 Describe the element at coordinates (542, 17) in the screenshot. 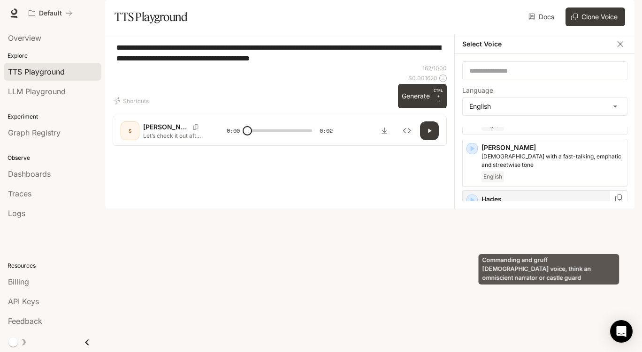

I see `a: Docs` at that location.